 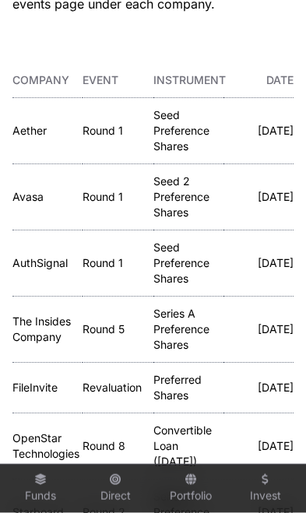 I want to click on th: Date, so click(x=259, y=80).